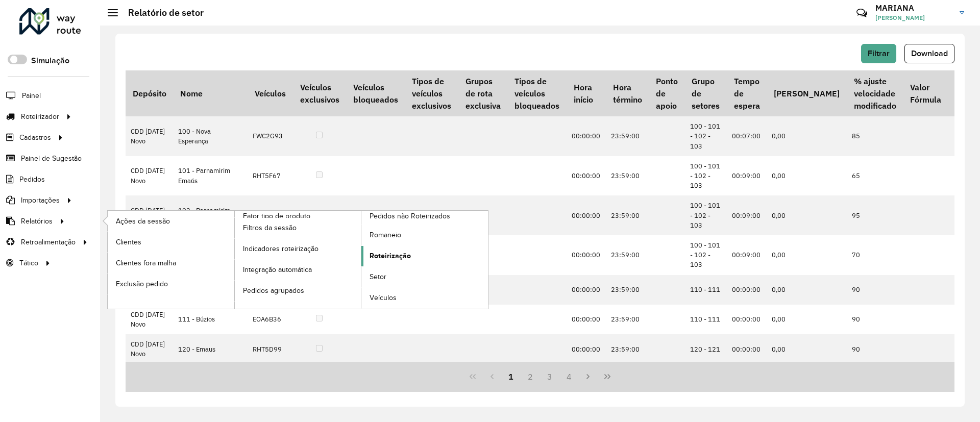 This screenshot has height=422, width=980. Describe the element at coordinates (706, 290) in the screenshot. I see `td: 110 - 111` at that location.